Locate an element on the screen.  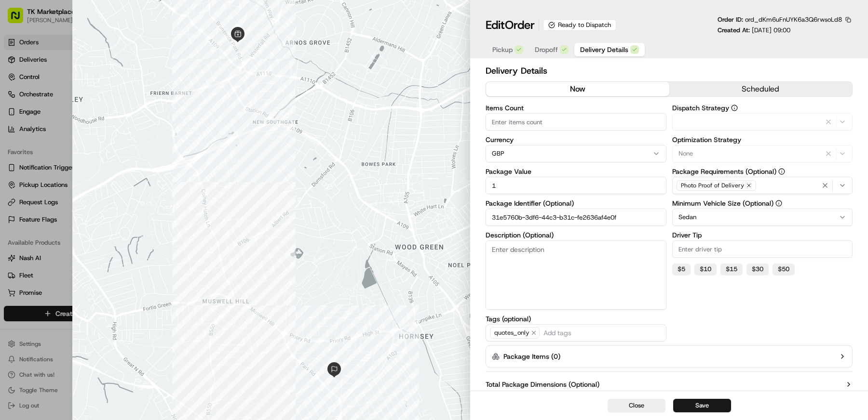
button: $15 is located at coordinates (732, 270).